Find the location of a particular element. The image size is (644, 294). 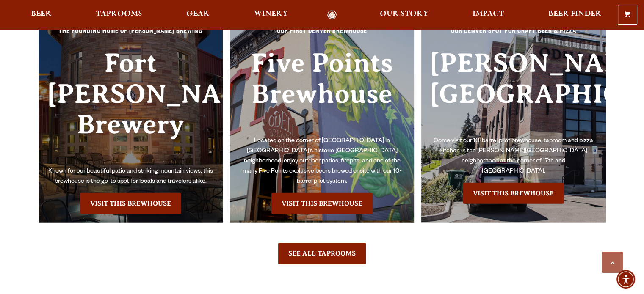

a: Scroll to top is located at coordinates (612, 262).